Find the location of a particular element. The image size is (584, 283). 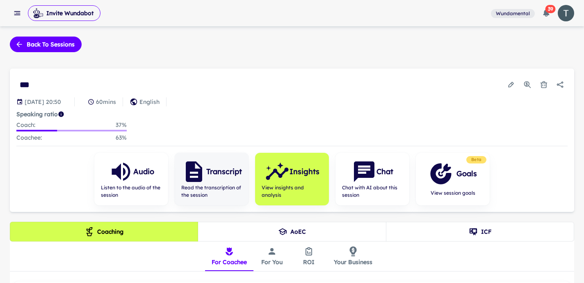

h6: Audio is located at coordinates (144, 171).